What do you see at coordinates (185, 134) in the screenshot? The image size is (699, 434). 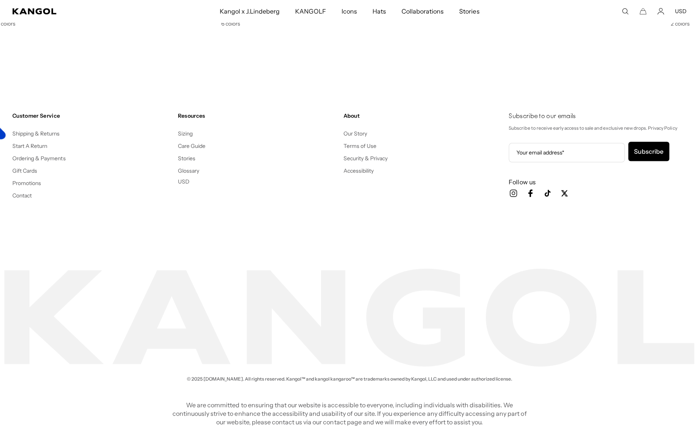 I see `a: Sizing` at bounding box center [185, 134].